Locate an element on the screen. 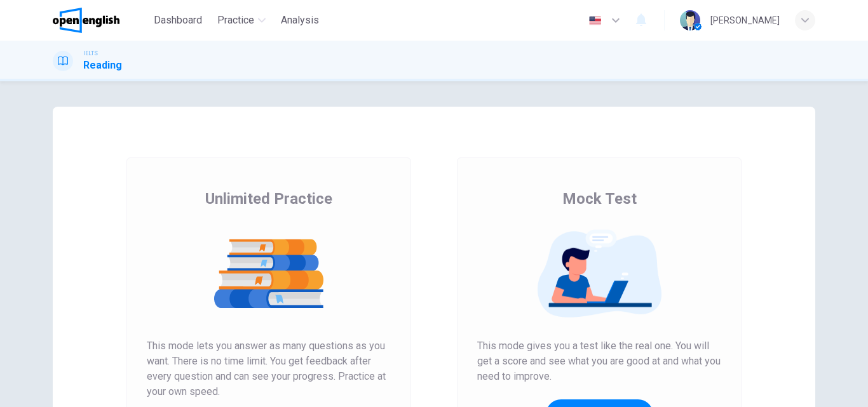 This screenshot has width=868, height=407. span: IELTS is located at coordinates (91, 53).